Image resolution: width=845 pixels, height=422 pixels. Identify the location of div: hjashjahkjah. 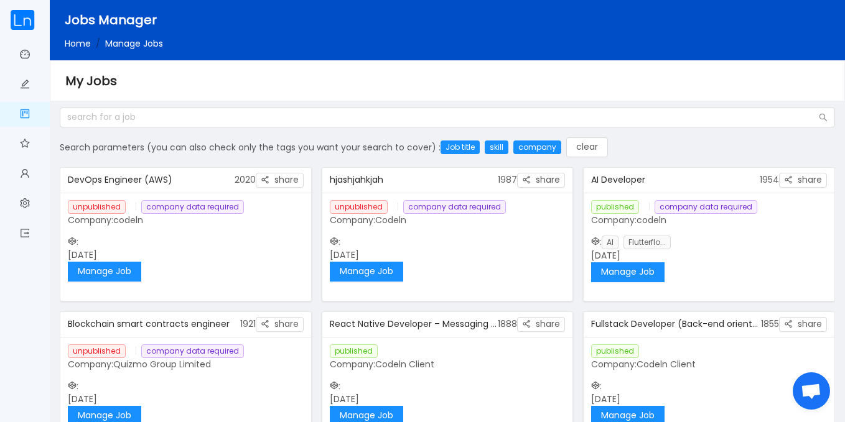
(414, 180).